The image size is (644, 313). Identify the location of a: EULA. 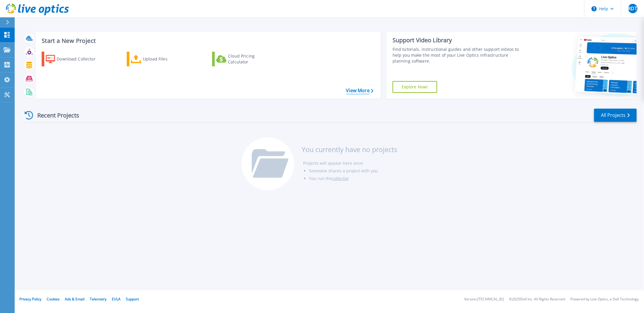
(116, 299).